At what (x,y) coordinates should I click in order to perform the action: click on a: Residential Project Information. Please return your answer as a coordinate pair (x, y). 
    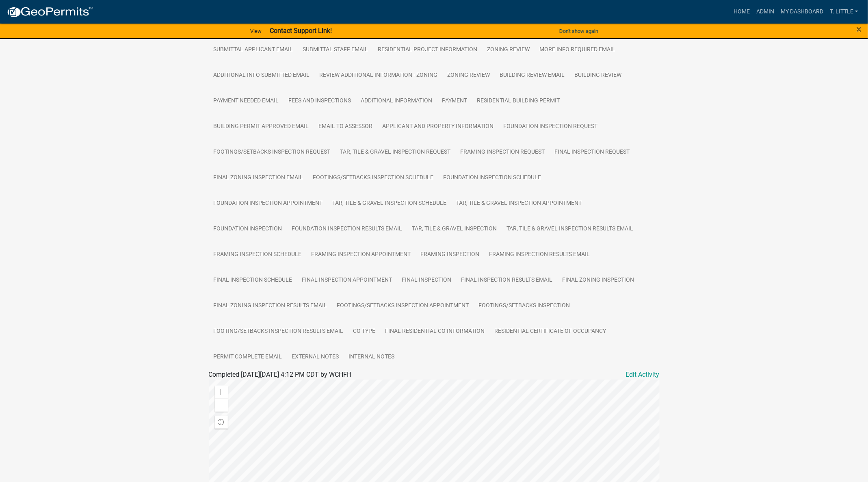
    Looking at the image, I should click on (427, 50).